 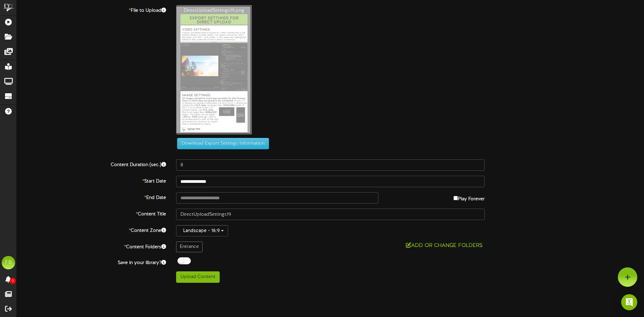 What do you see at coordinates (444, 245) in the screenshot?
I see `button: Add or Change Folders` at bounding box center [444, 245].